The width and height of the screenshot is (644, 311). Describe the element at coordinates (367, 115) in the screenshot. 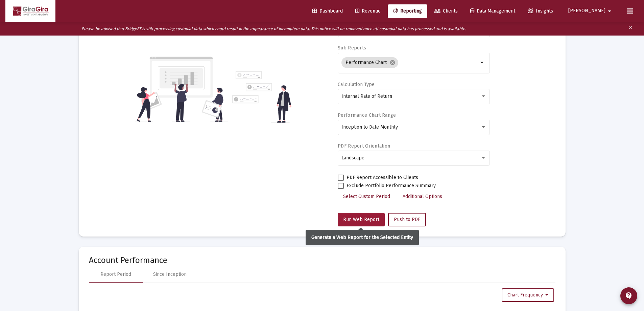

I see `label: Performance Chart Range` at that location.